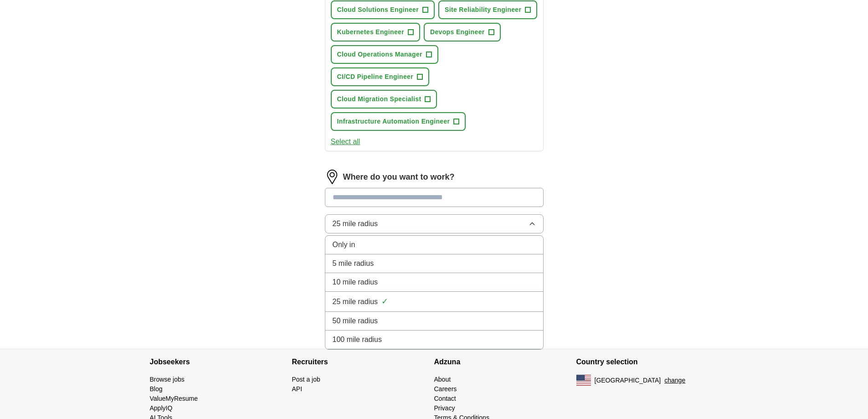  What do you see at coordinates (353, 264) in the screenshot?
I see `span: 5 mile radius` at bounding box center [353, 264].